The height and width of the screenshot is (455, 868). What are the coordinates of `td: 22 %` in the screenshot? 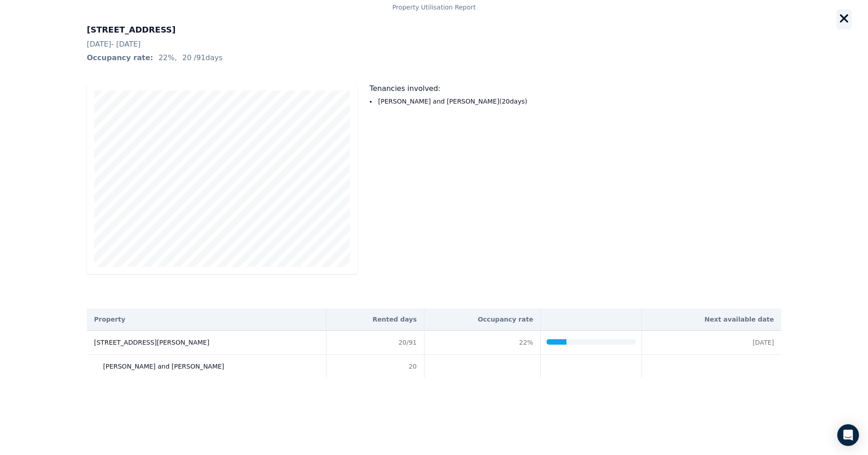 It's located at (482, 343).